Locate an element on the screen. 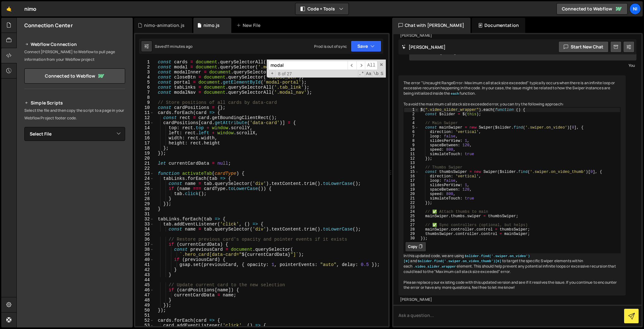 This screenshot has width=644, height=329. div: 46 is located at coordinates (144, 290).